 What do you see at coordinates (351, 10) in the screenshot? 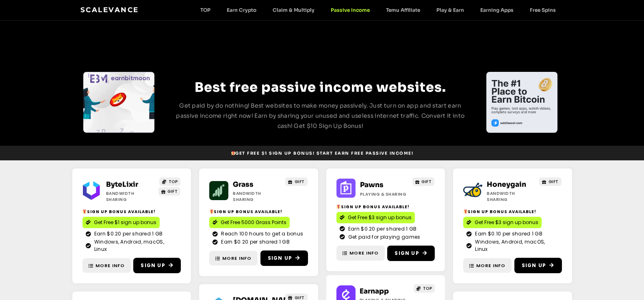
I see `a: Passive Income` at bounding box center [351, 10].